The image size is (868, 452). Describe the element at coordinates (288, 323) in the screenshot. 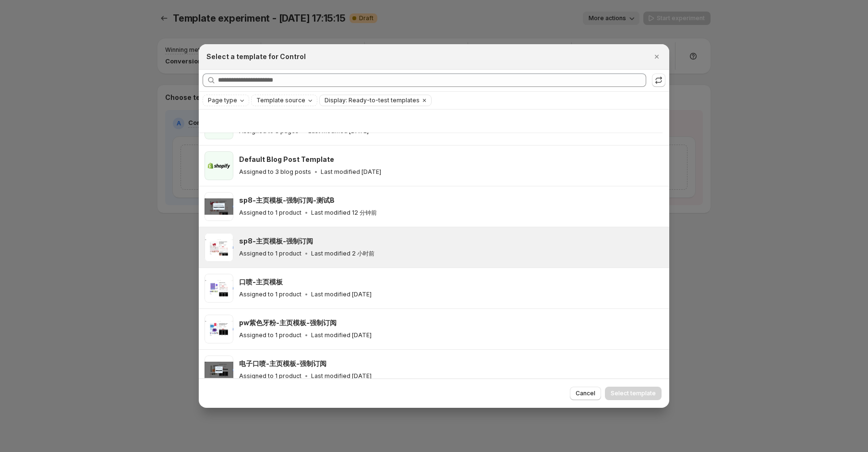

I see `h3: pw紫色牙粉-主页模板-强制订阅` at that location.